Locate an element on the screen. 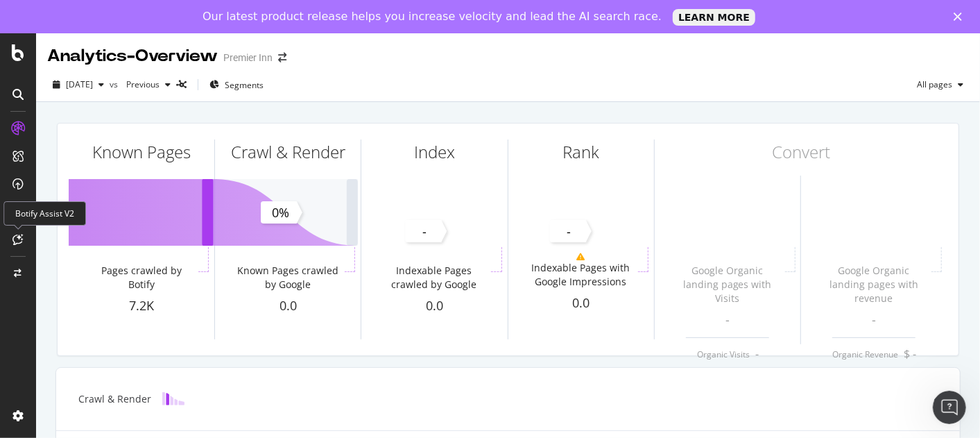 The image size is (980, 438). div: Index is located at coordinates (435, 152).